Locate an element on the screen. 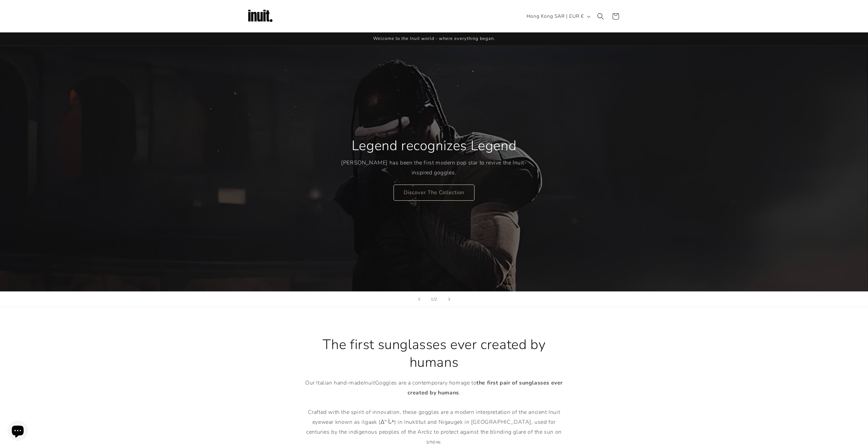 This screenshot has width=868, height=448. inbox-online-store-chat: Shopify online store chat is located at coordinates (18, 431).